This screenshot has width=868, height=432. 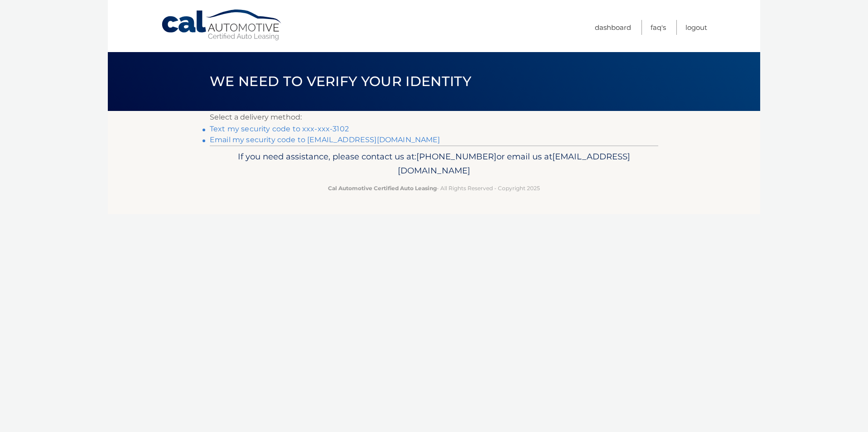 What do you see at coordinates (382, 188) in the screenshot?
I see `strong: Cal Automotive Certified Auto Leasing` at bounding box center [382, 188].